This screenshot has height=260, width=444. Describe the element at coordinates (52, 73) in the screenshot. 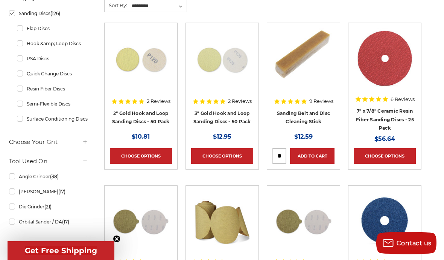

I see `a: Quick Change Discs` at that location.